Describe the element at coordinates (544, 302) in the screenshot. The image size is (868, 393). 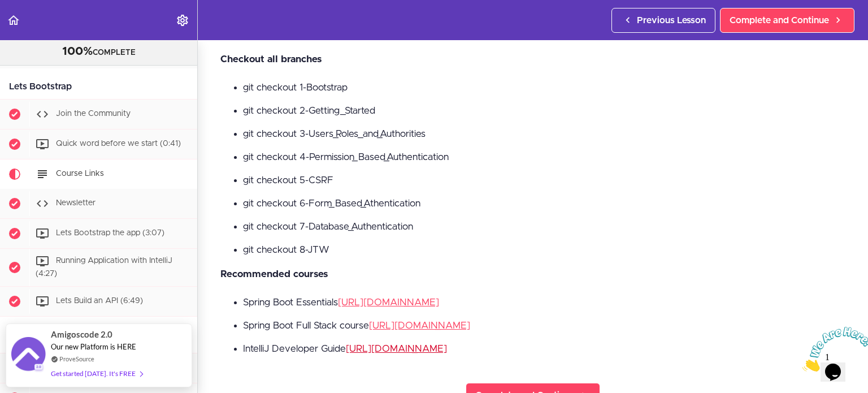
I see `li: Spring Boot Essentials` at that location.